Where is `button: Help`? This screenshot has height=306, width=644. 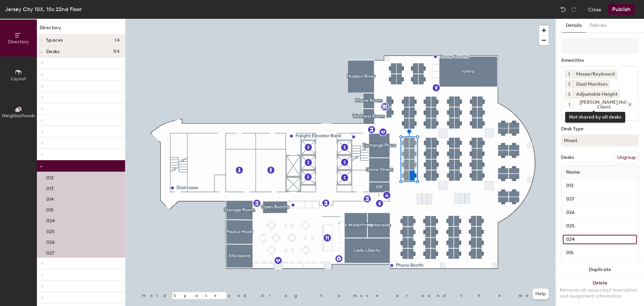
button: Help is located at coordinates (540, 294).